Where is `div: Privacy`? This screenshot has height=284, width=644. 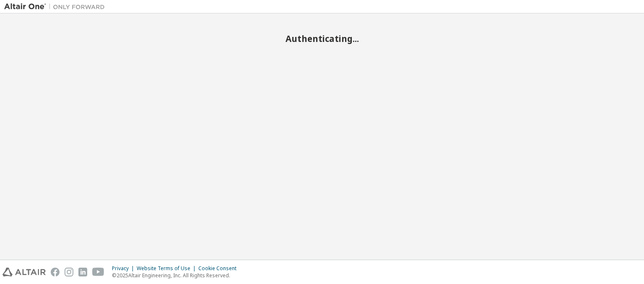
div: Privacy is located at coordinates (124, 269).